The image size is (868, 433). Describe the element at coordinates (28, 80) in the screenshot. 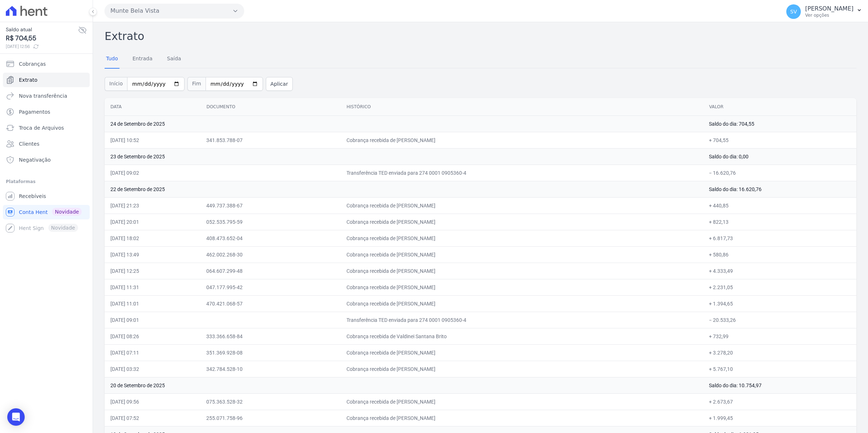

I see `span: Extrato` at that location.